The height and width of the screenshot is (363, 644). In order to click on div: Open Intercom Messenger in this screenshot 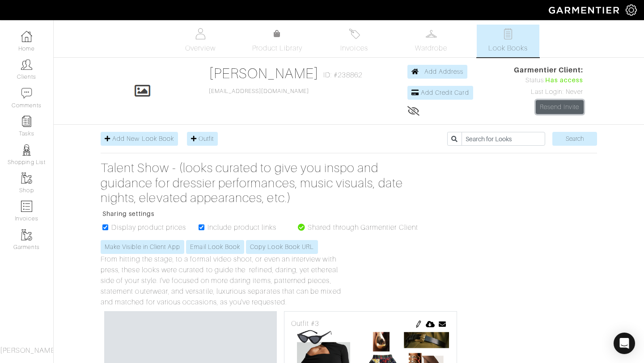, I will do `click(624, 343)`.